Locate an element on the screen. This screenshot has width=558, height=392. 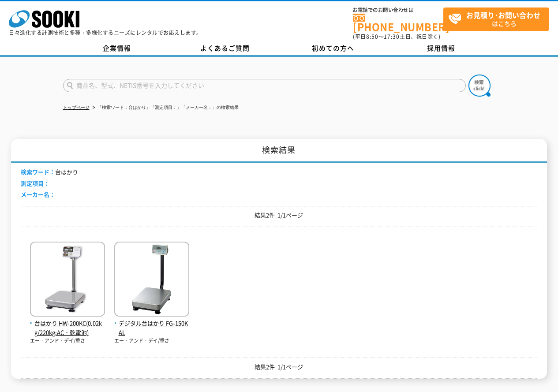
span: (平日 ～ 土日、祝日除く) is located at coordinates (397, 37).